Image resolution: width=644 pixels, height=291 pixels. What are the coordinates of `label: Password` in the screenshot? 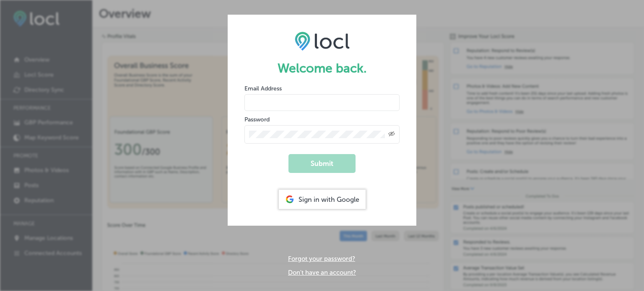 It's located at (257, 120).